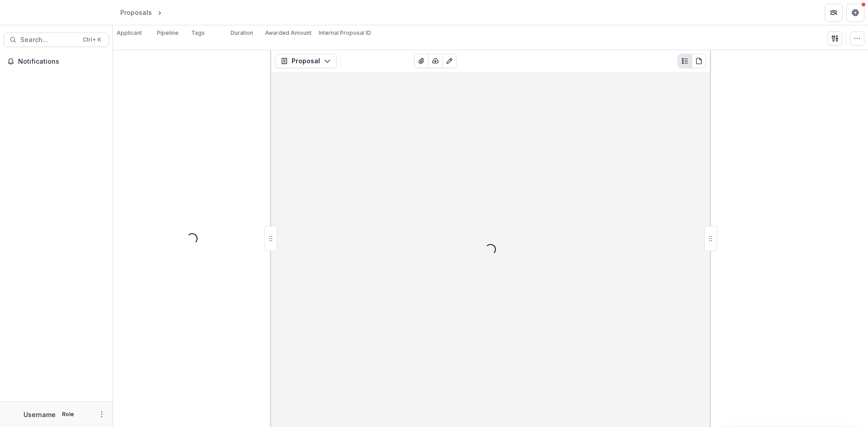  I want to click on button: More, so click(101, 414).